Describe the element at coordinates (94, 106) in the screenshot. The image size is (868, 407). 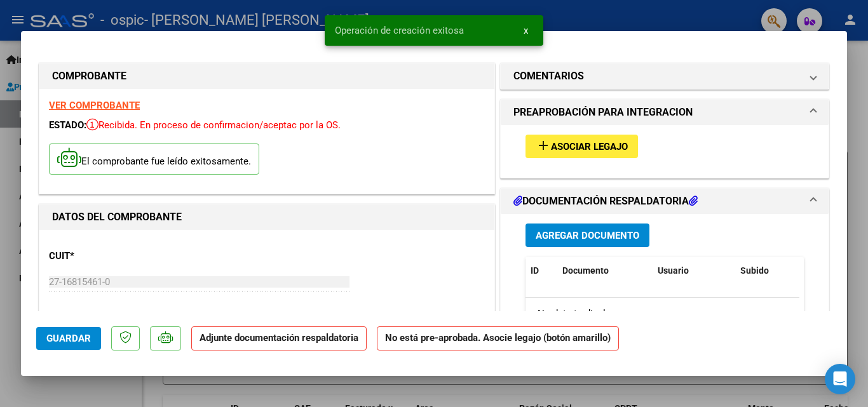
I see `a: VER COMPROBANTE` at that location.